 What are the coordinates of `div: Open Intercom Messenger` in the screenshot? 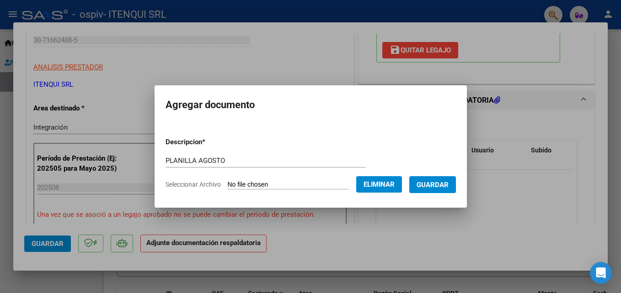 It's located at (601, 273).